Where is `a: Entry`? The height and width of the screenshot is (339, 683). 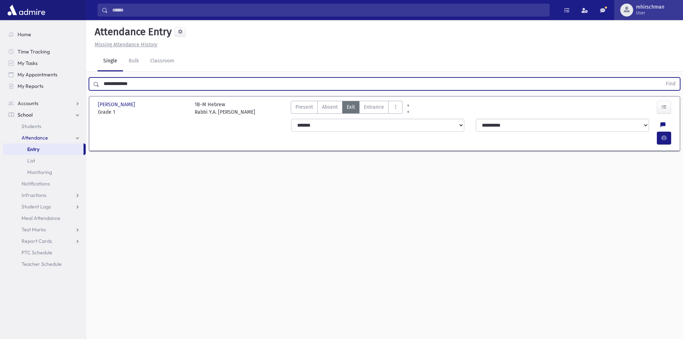
a: Entry is located at coordinates (43, 149).